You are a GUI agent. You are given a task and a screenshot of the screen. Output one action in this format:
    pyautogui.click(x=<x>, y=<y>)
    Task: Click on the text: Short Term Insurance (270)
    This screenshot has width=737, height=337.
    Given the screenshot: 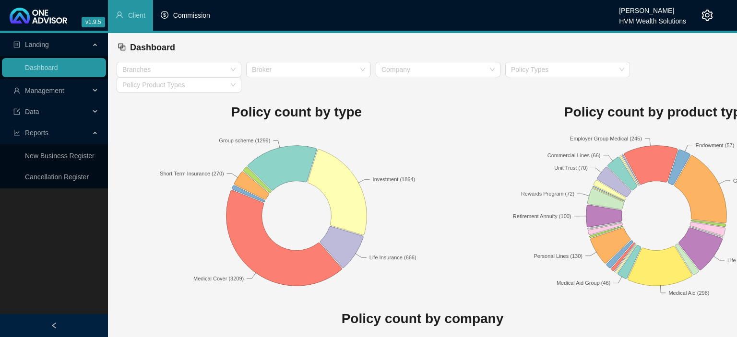 What is the action you would take?
    pyautogui.click(x=192, y=173)
    